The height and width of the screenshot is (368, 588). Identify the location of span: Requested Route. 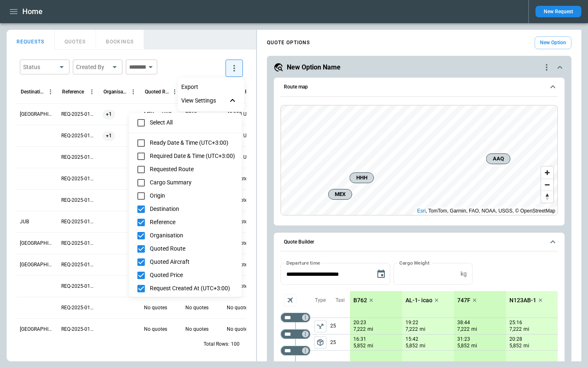
(192, 169).